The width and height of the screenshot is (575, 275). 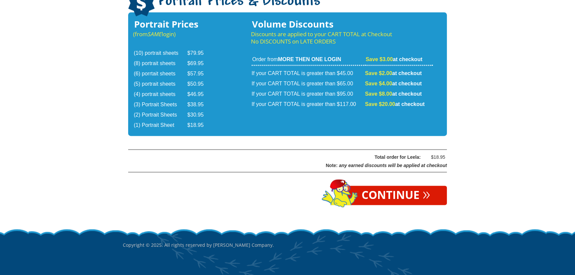 What do you see at coordinates (283, 157) in the screenshot?
I see `div: Total order for Leela:` at bounding box center [283, 157].